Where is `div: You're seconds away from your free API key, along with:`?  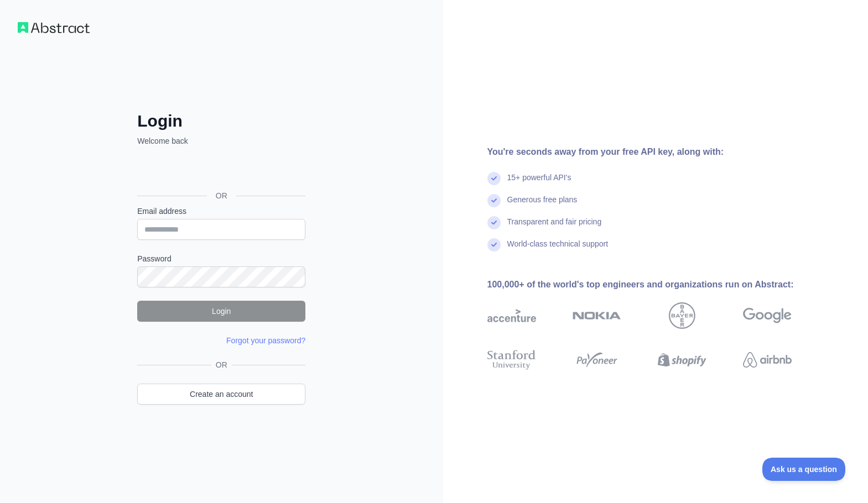
div: You're seconds away from your free API key, along with: is located at coordinates (657, 152).